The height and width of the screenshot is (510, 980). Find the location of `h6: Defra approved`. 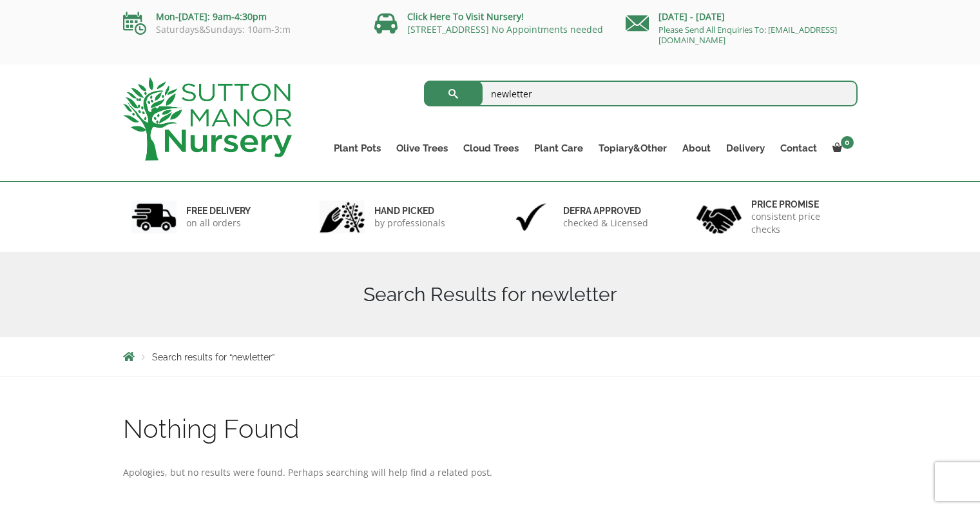

h6: Defra approved is located at coordinates (606, 211).